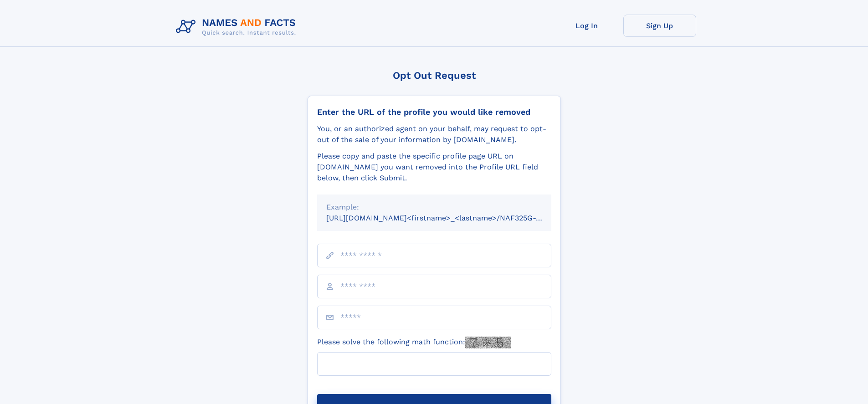 The image size is (868, 404). Describe the element at coordinates (414, 343) in the screenshot. I see `label: Please solve the following math function:` at that location.